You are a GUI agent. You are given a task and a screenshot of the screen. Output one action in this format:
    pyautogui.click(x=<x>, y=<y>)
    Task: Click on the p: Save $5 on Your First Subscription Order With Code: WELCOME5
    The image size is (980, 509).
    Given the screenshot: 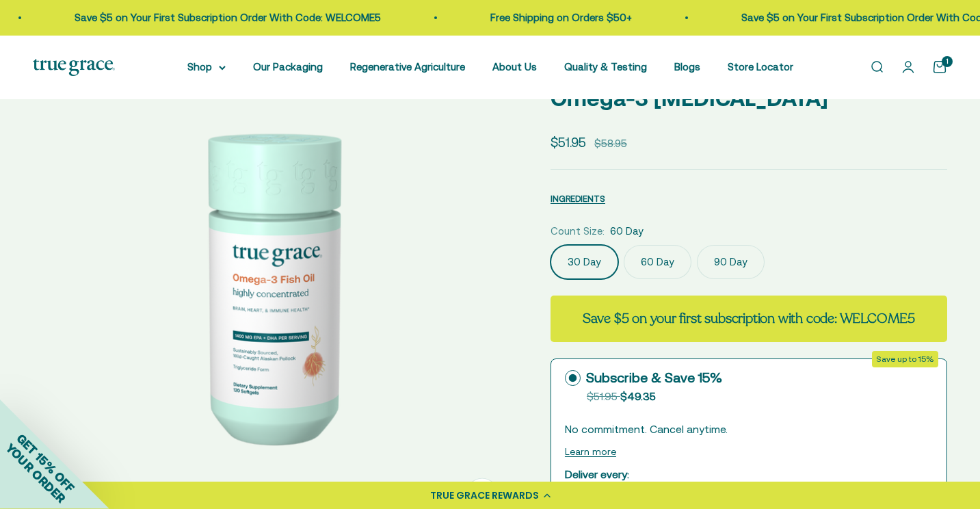 What is the action you would take?
    pyautogui.click(x=223, y=17)
    